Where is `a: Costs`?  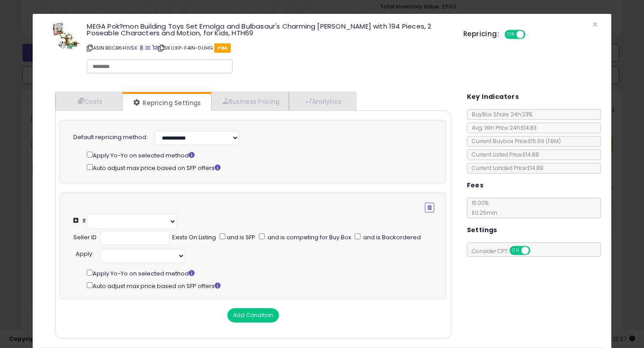
a: Costs is located at coordinates (89, 101).